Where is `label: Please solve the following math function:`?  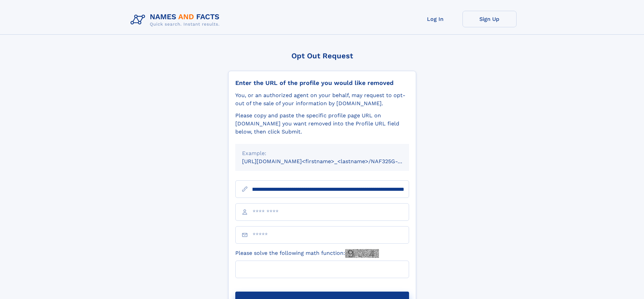
label: Please solve the following math function: is located at coordinates (307, 254).